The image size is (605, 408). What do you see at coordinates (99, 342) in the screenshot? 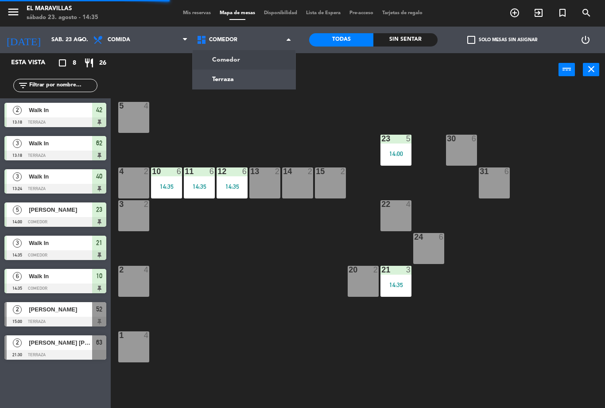
I see `span: 63` at bounding box center [99, 342].